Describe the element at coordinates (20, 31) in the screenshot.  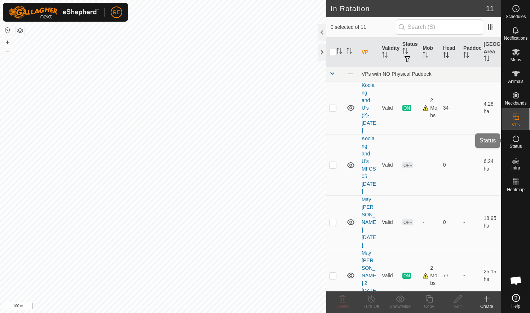
I see `button: Map Layers` at that location.